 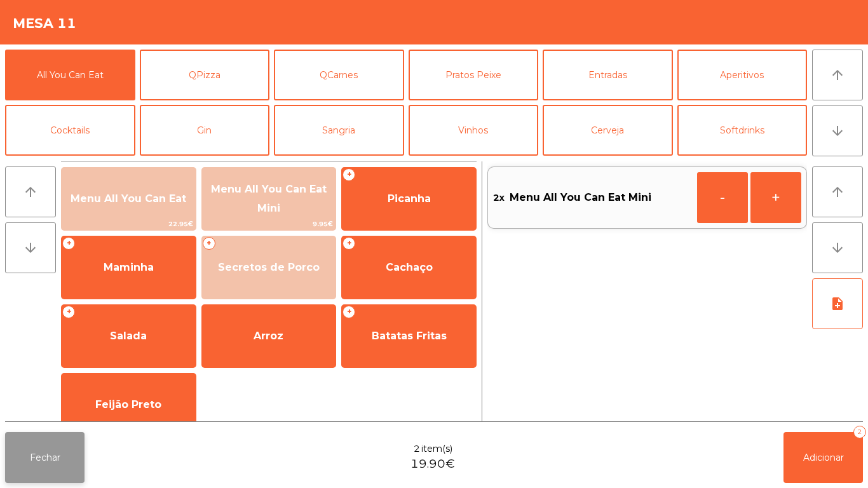 I want to click on span: 2, so click(x=417, y=449).